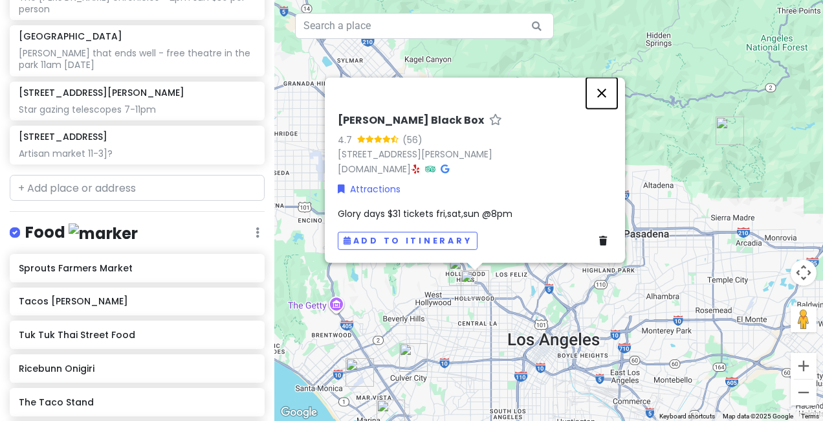 The height and width of the screenshot is (421, 823). What do you see at coordinates (299, 412) in the screenshot?
I see `a: Open this area in Google Maps (opens a new window)` at bounding box center [299, 412].